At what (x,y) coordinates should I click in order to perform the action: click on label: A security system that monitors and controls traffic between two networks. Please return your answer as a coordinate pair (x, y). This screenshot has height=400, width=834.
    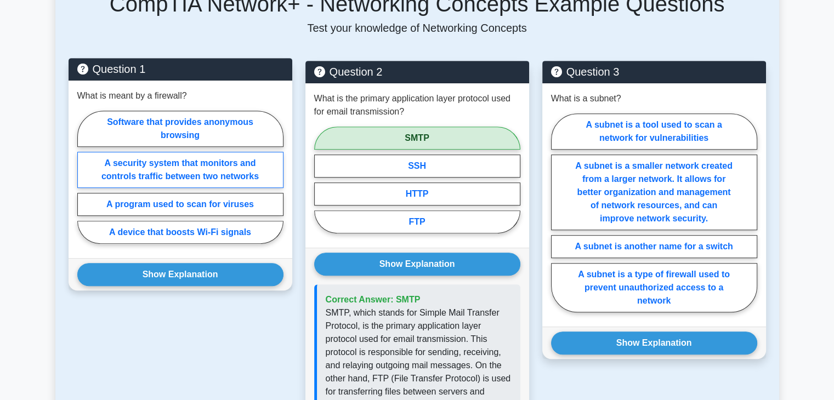
    Looking at the image, I should click on (180, 170).